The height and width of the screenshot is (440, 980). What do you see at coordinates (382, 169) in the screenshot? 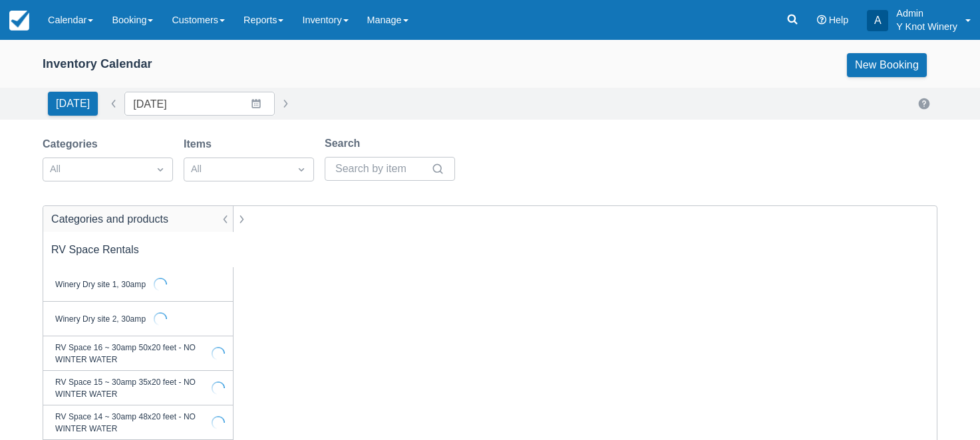
I see `input: Search by item` at bounding box center [382, 169].